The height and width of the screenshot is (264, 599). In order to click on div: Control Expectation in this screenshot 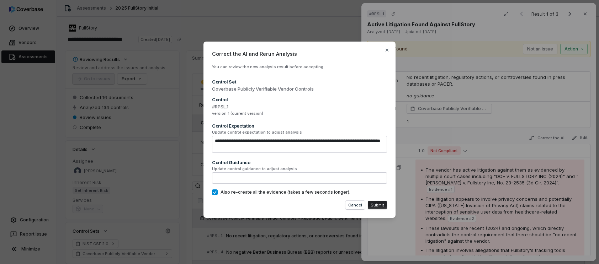, I will do `click(300, 126)`.